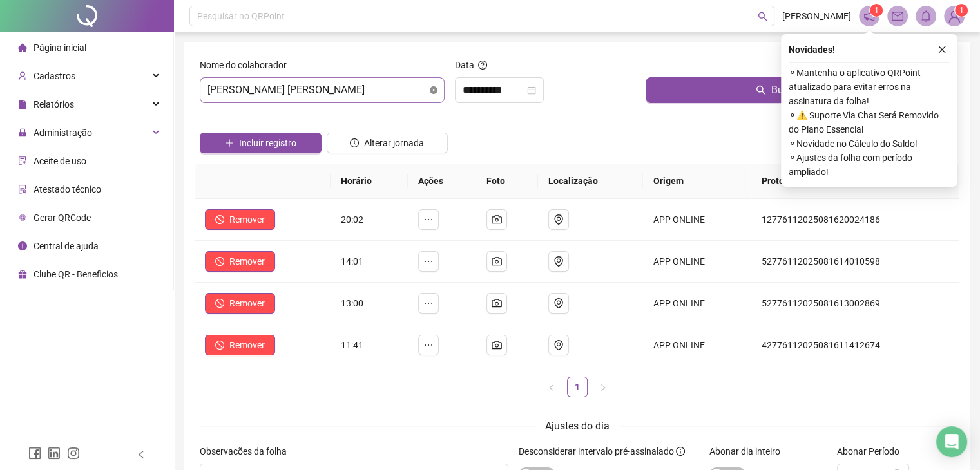 The height and width of the screenshot is (470, 980). Describe the element at coordinates (869, 16) in the screenshot. I see `span: notification` at that location.